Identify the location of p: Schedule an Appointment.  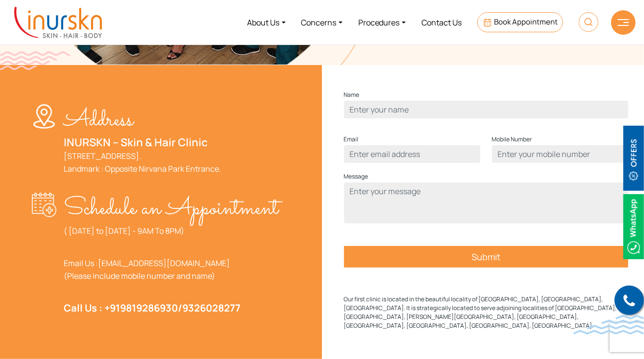
(171, 208).